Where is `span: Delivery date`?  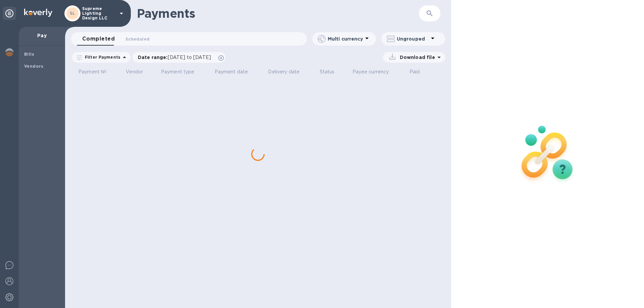 span: Delivery date is located at coordinates (288, 72).